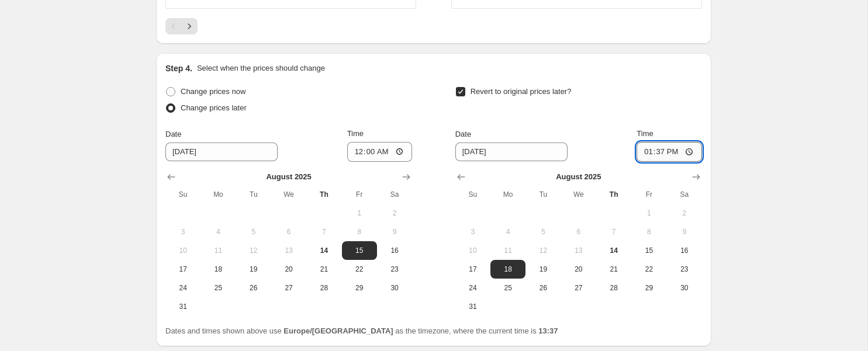  I want to click on button: Monday August 25 2025, so click(218, 288).